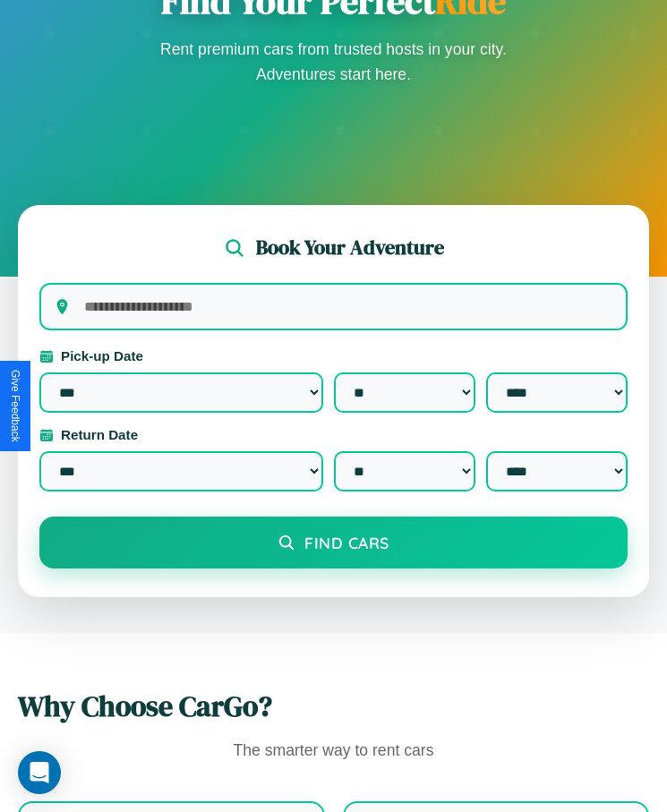 This screenshot has height=812, width=667. I want to click on div: Give Feedback, so click(15, 406).